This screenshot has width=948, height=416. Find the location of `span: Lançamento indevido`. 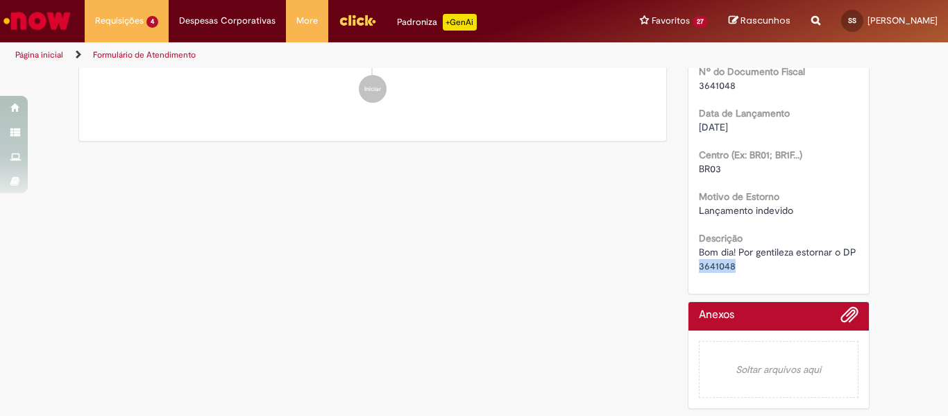

span: Lançamento indevido is located at coordinates (746, 210).